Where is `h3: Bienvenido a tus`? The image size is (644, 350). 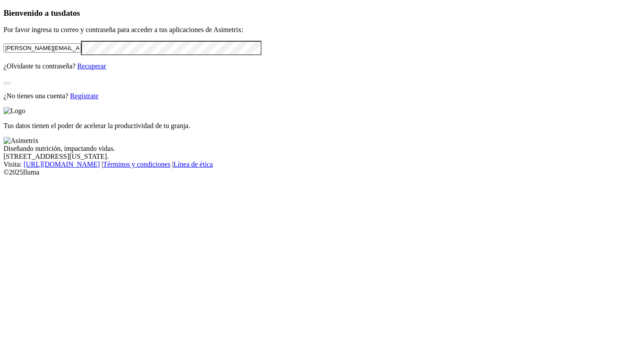
h3: Bienvenido a tus is located at coordinates (322, 13).